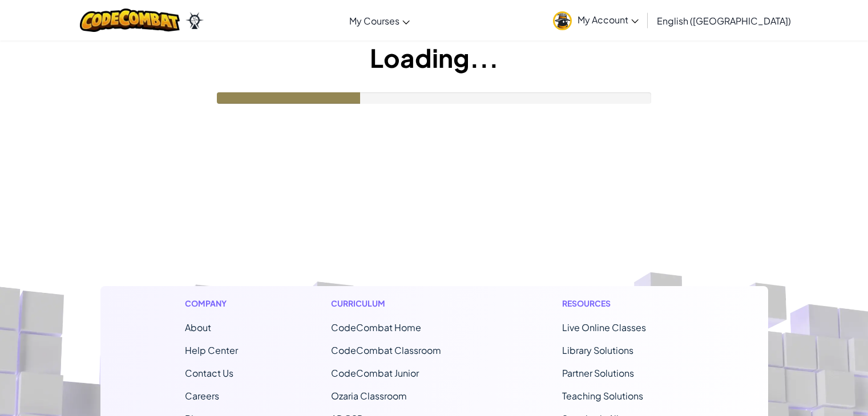 The height and width of the screenshot is (416, 868). What do you see at coordinates (368, 396) in the screenshot?
I see `a: Ozaria Classroom` at bounding box center [368, 396].